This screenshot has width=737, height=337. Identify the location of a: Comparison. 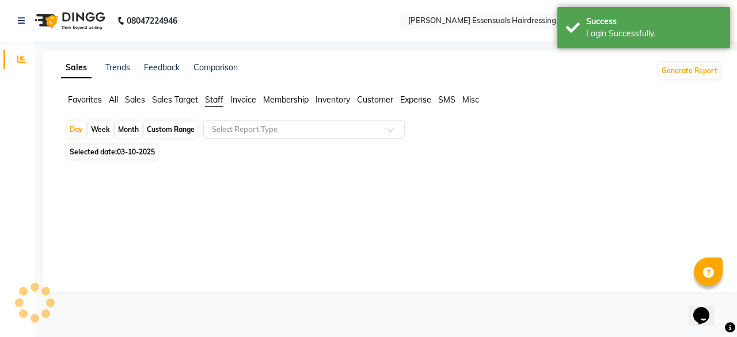
(215, 67).